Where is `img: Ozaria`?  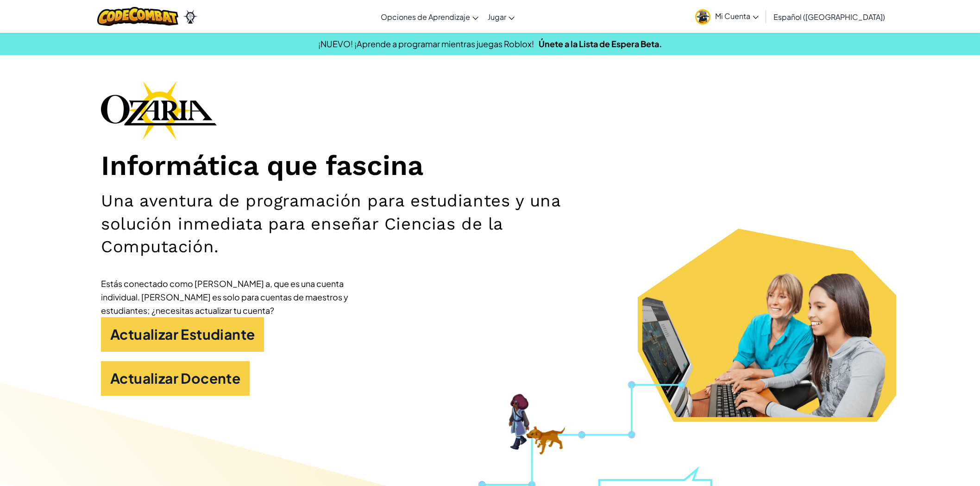 img: Ozaria is located at coordinates (190, 16).